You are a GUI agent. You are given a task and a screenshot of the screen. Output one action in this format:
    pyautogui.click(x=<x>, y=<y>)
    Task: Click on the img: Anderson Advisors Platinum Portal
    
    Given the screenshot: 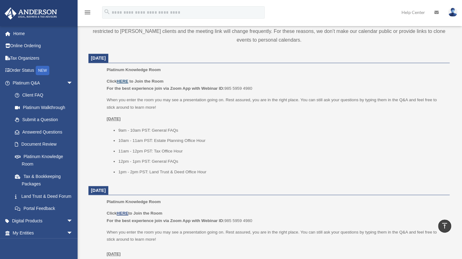 What is the action you would take?
    pyautogui.click(x=31, y=13)
    